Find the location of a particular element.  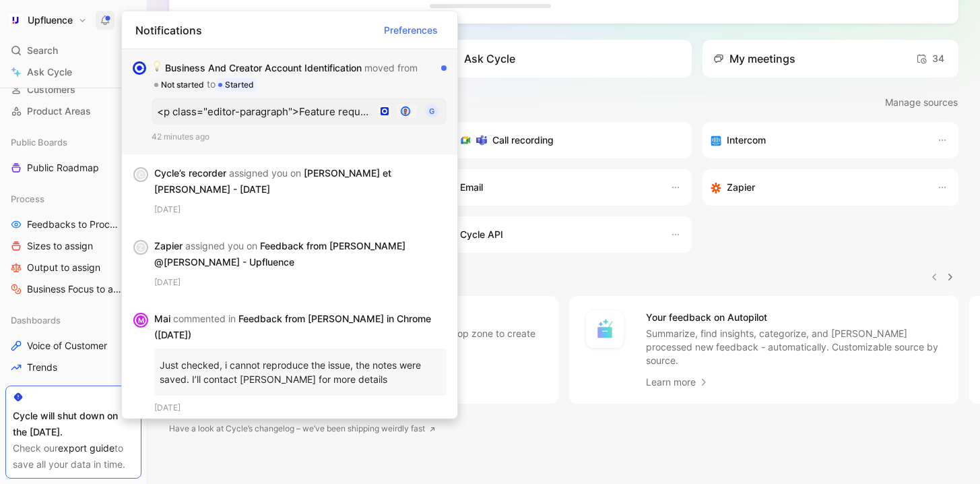

div: 42 minutes ago is located at coordinates (299, 137).